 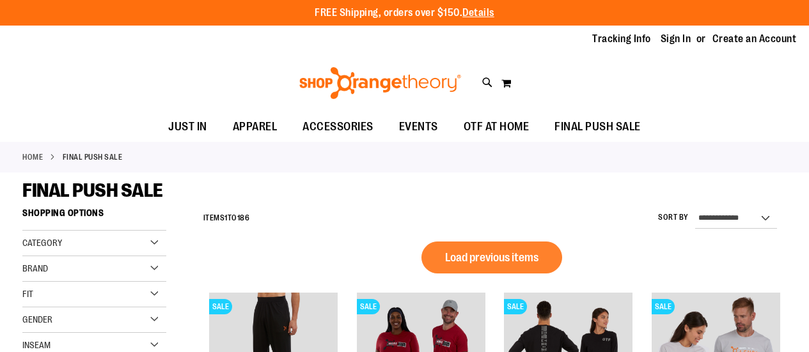 What do you see at coordinates (338, 127) in the screenshot?
I see `a: ACCESSORIES` at bounding box center [338, 127].